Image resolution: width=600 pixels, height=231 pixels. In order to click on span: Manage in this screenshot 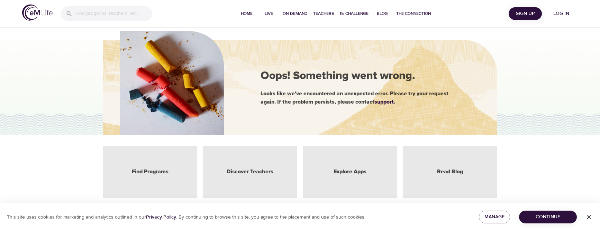, I will do `click(494, 217)`.